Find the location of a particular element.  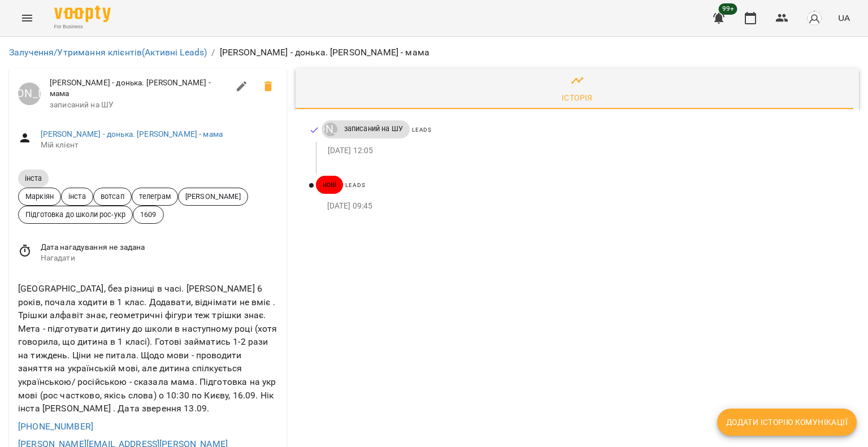

span: Нагадати is located at coordinates (159, 258).